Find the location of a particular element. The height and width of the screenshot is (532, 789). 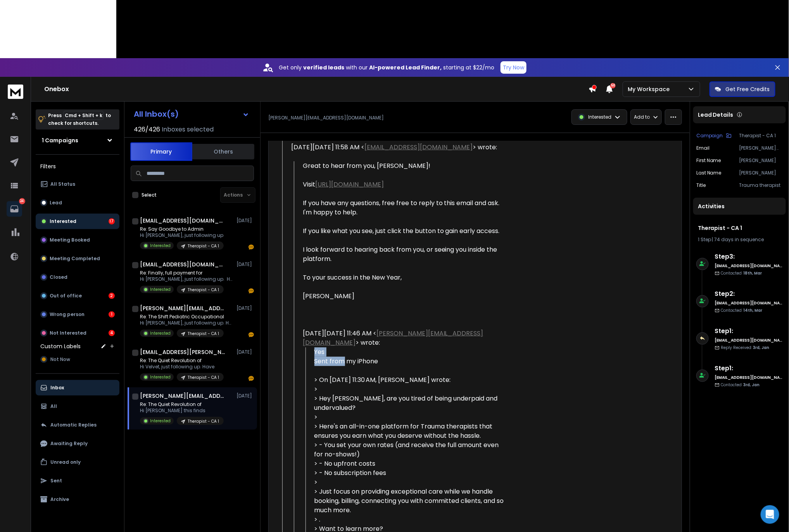

p: Add to is located at coordinates (642, 117).